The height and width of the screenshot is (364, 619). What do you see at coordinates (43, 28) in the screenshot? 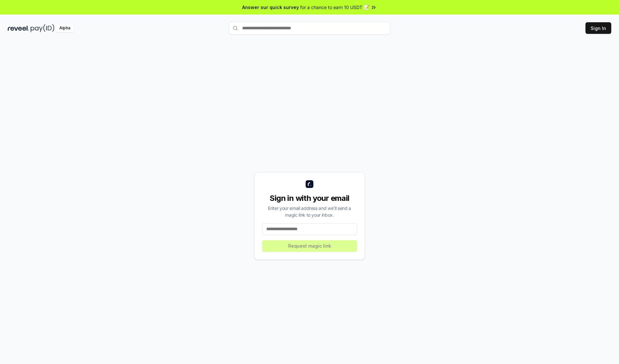
I see `img: pay_id` at bounding box center [43, 28].